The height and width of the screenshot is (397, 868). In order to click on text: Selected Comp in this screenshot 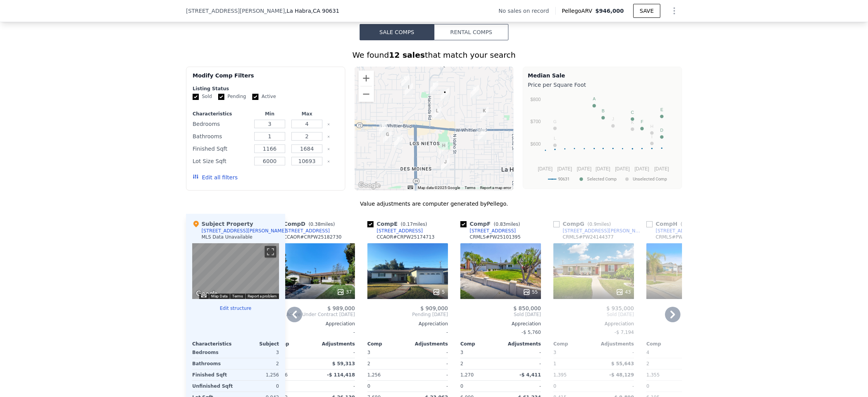, I will do `click(602, 179)`.